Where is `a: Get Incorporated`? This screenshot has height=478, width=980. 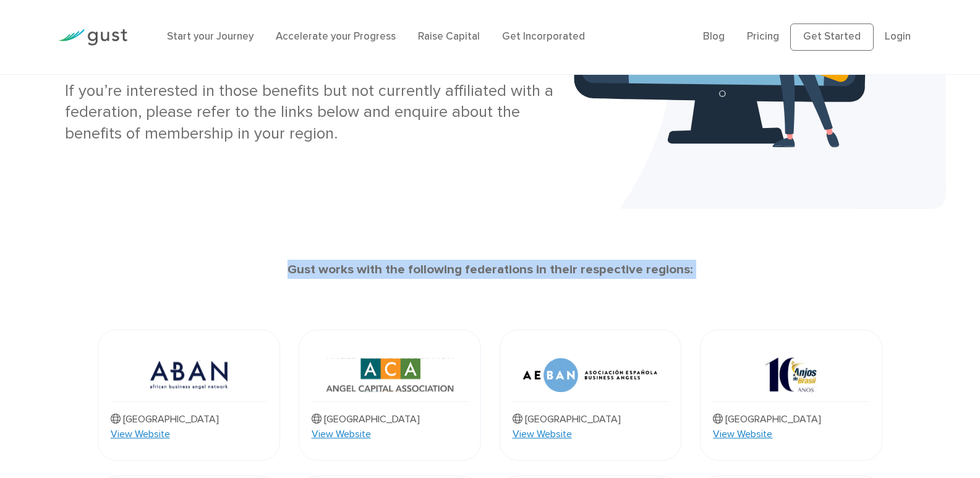
a: Get Incorporated is located at coordinates (544, 37).